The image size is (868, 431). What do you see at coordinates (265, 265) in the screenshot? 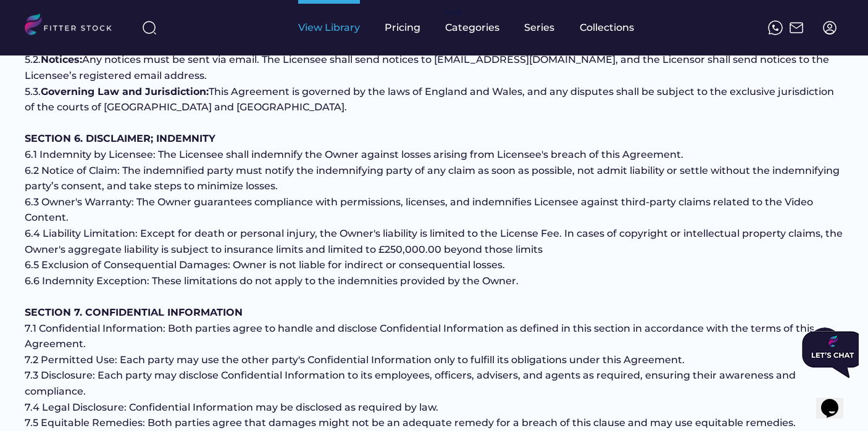
I see `span: 6.5 Exclusion of Consequential Damages: Owner is not liable for indirect or consequential losses.` at bounding box center [265, 265].